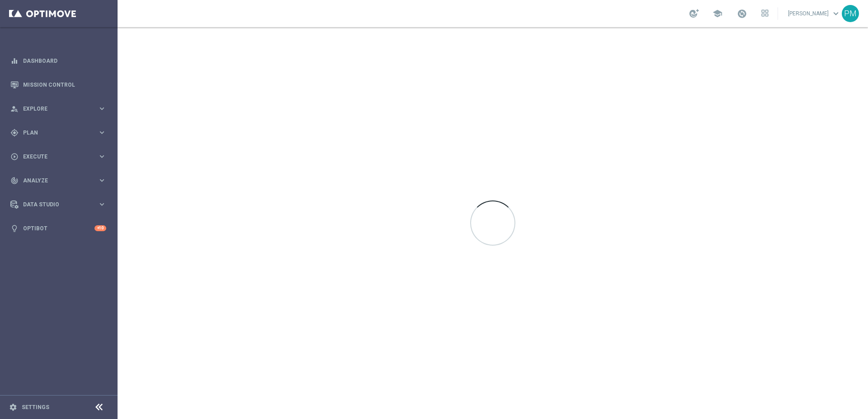 The width and height of the screenshot is (868, 419). Describe the element at coordinates (837, 14) in the screenshot. I see `span: keyboard_arrow_down` at that location.